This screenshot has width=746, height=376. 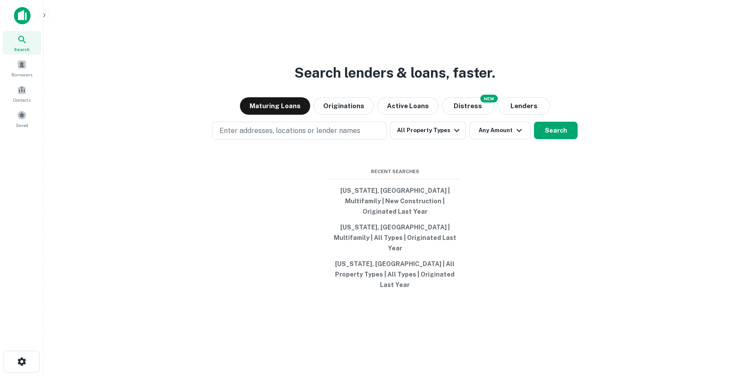 What do you see at coordinates (22, 68) in the screenshot?
I see `a: Borrowers` at bounding box center [22, 68].